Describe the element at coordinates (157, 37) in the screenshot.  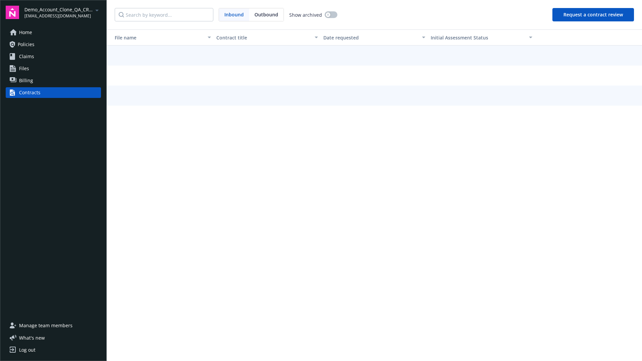
I see `div: File name` at that location.